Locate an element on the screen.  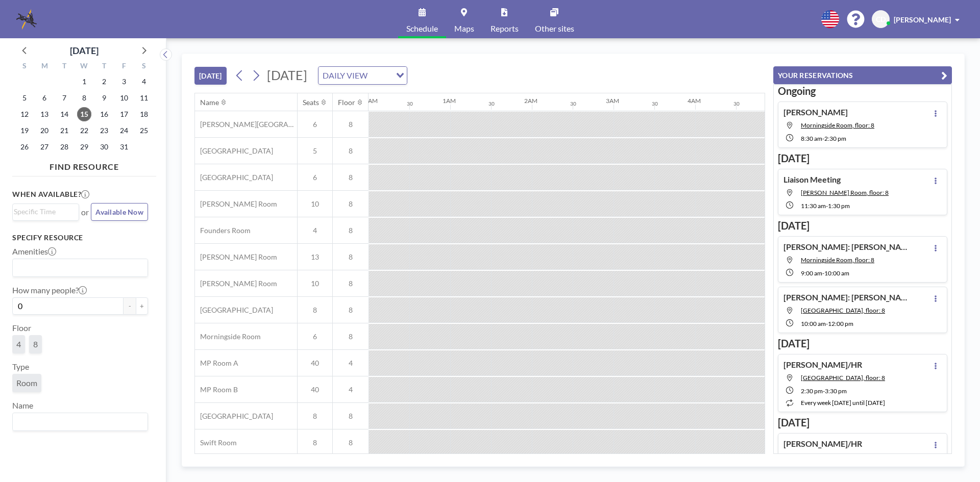
div: Floor is located at coordinates (347, 102).